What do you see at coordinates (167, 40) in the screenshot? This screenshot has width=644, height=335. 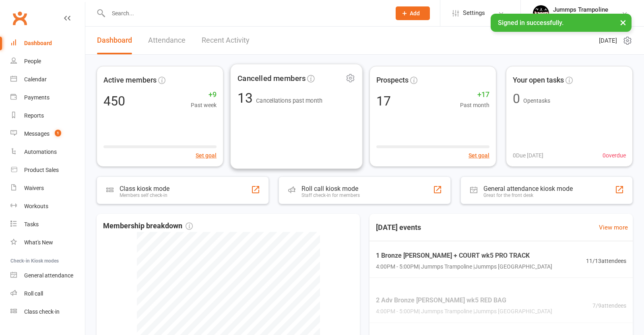 I see `a: Attendance` at bounding box center [167, 40].